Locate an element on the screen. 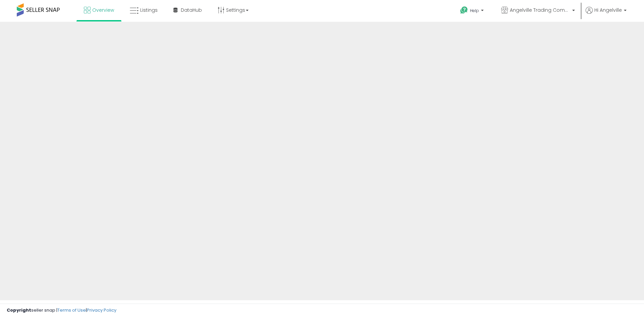 The image size is (644, 317). a: Help is located at coordinates (473, 12).